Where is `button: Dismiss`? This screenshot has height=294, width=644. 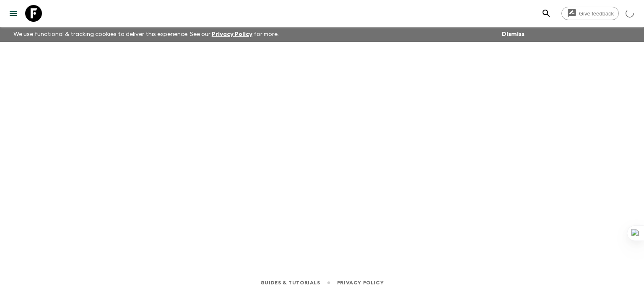 button: Dismiss is located at coordinates (513, 34).